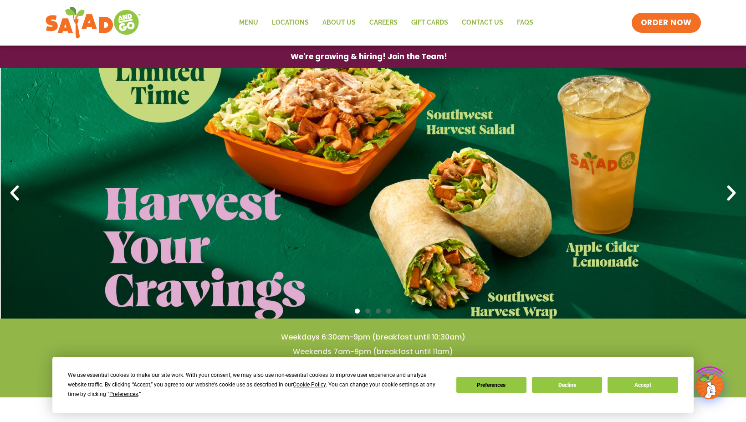 This screenshot has height=422, width=746. I want to click on div: Cookie Consent Prompt, so click(373, 384).